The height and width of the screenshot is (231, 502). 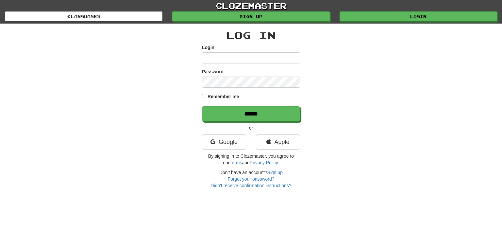 What do you see at coordinates (224, 142) in the screenshot?
I see `a: Google` at bounding box center [224, 142].